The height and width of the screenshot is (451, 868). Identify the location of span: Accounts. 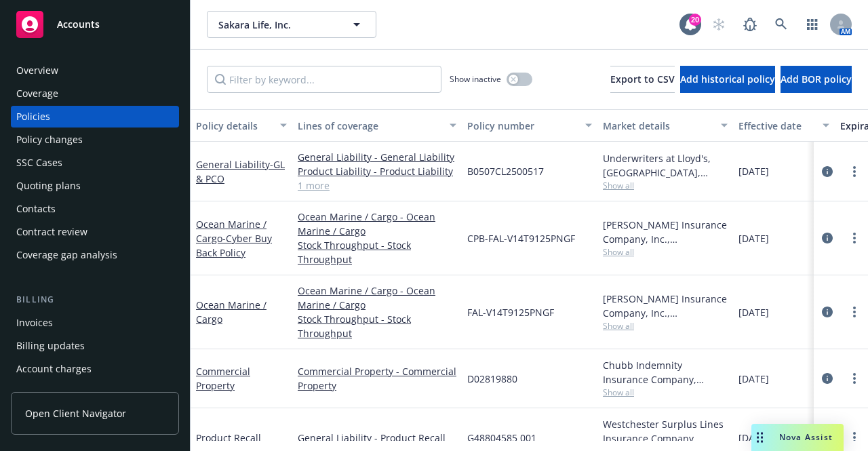
(78, 24).